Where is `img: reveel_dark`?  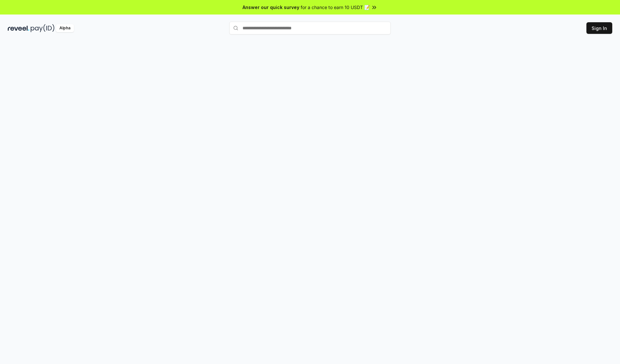 img: reveel_dark is located at coordinates (19, 28).